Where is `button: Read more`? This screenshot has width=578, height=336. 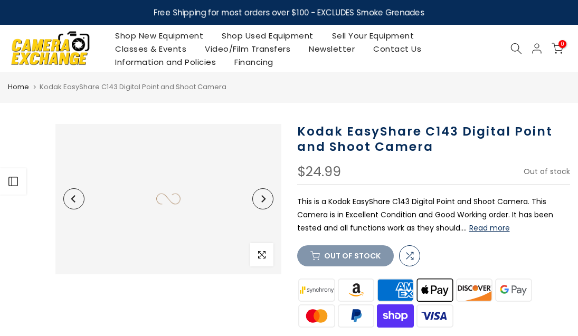 button: Read more is located at coordinates (489, 228).